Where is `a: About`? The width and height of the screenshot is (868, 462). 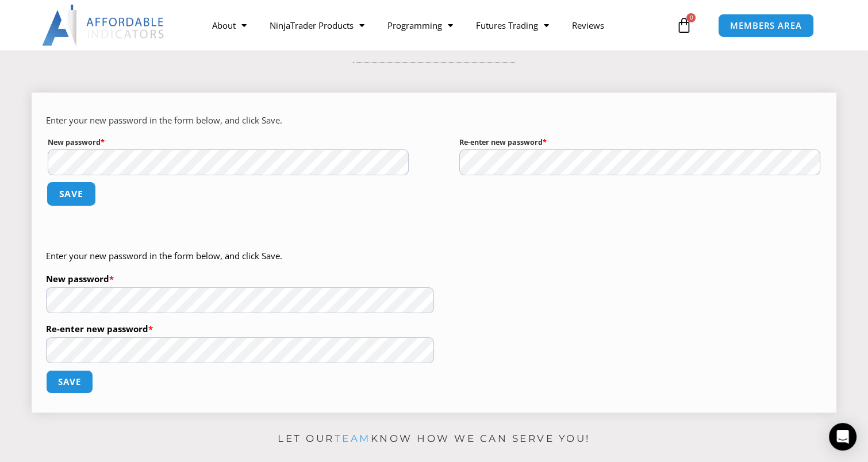 a: About is located at coordinates (230, 26).